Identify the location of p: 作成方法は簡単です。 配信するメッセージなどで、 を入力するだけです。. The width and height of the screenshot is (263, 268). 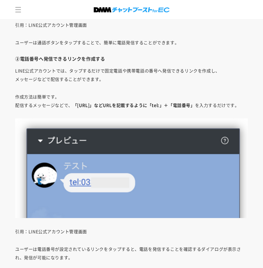
(131, 101).